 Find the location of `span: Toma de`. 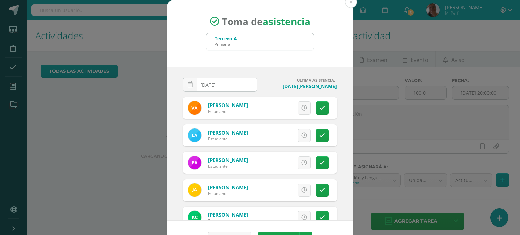

span: Toma de is located at coordinates (266, 21).